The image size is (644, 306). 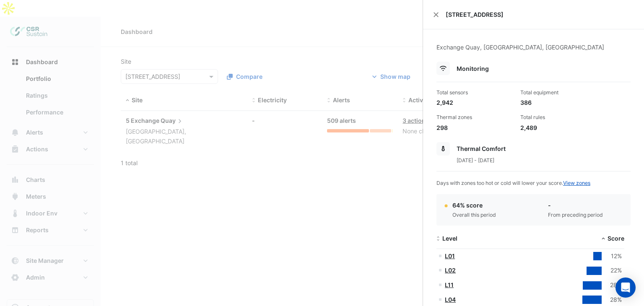 I want to click on div: 12%, so click(x=611, y=256).